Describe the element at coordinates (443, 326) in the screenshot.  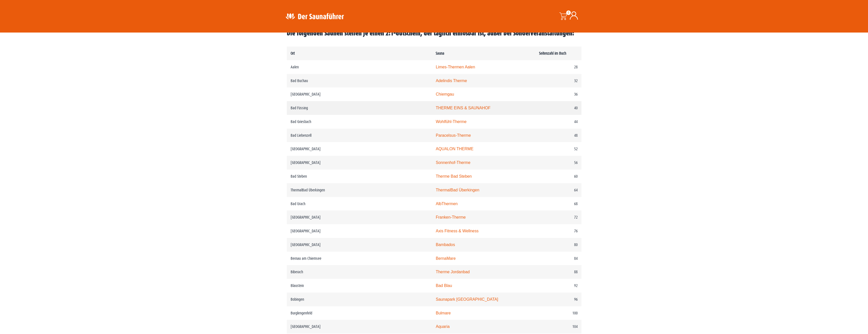
I see `a: Aquaria` at that location.